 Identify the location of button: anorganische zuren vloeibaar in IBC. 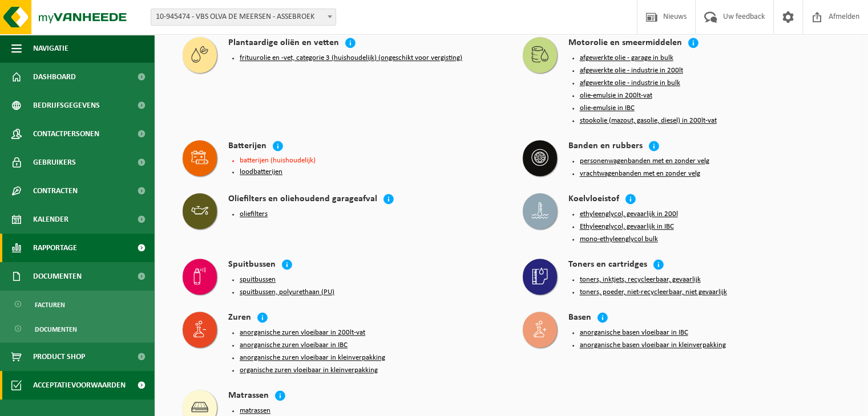
(293, 345).